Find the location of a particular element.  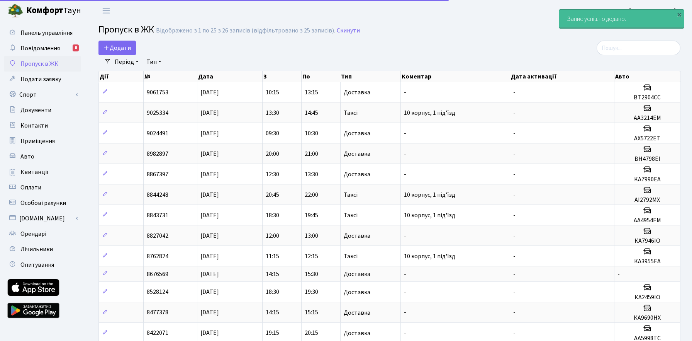

h5: BH4798EI is located at coordinates (648, 159).